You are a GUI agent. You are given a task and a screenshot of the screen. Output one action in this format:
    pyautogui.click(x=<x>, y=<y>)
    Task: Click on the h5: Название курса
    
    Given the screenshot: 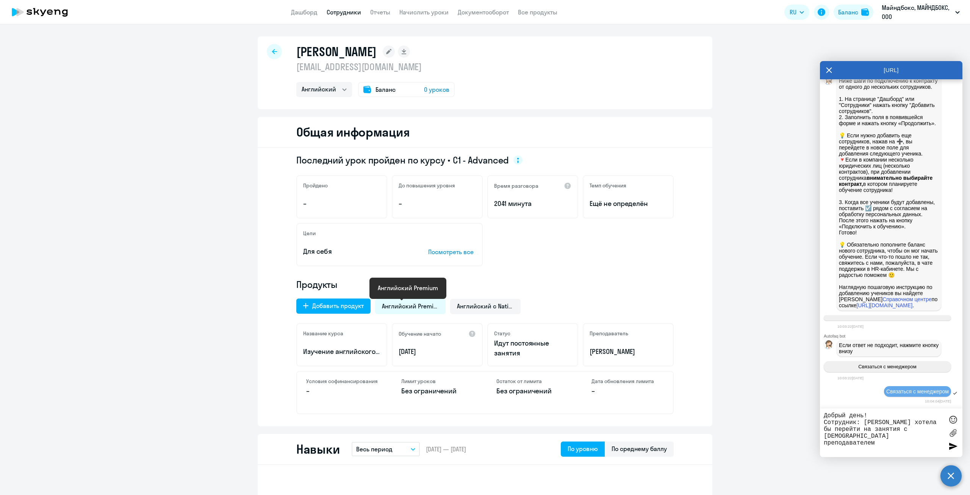 What is the action you would take?
    pyautogui.click(x=323, y=333)
    